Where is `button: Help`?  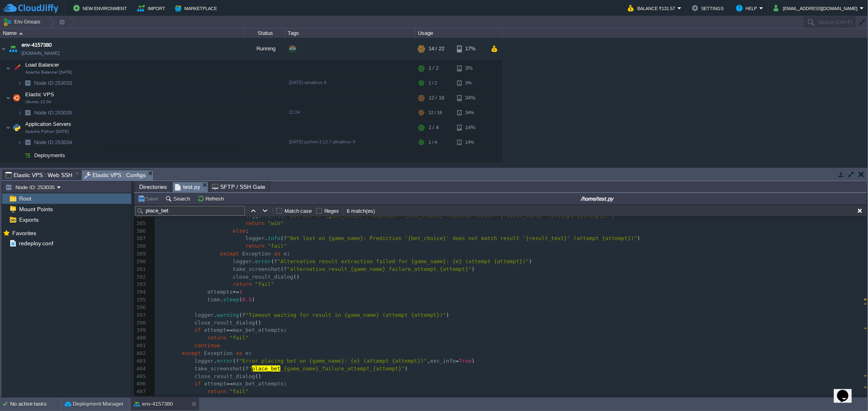 button: Help is located at coordinates (747, 8).